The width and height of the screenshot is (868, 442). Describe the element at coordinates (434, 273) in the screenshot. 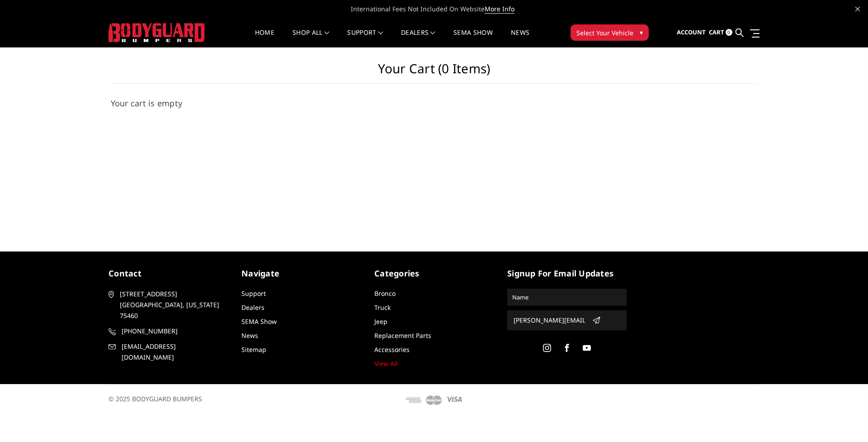

I see `h5: Categories` at that location.